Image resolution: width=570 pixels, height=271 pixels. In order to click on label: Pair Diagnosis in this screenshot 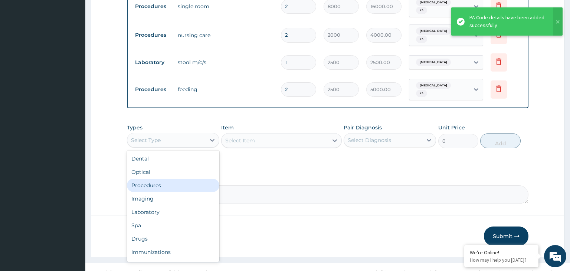, I will do `click(363, 128)`.